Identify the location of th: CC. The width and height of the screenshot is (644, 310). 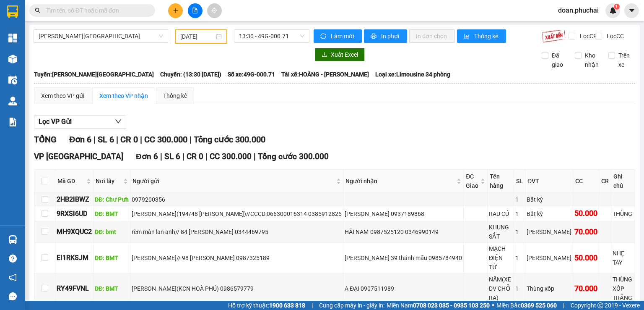
(586, 181).